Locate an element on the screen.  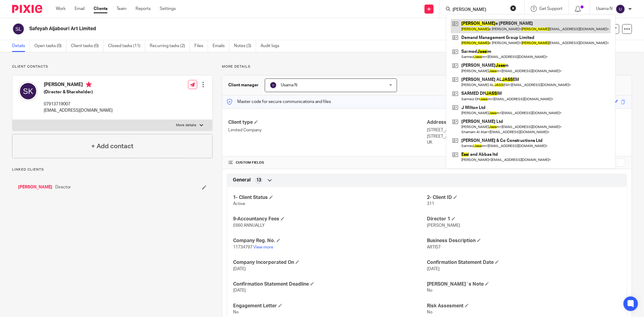
p: 07913719007 is located at coordinates (78, 104).